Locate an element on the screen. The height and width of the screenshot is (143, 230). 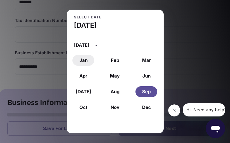
button: March is located at coordinates (146, 61).